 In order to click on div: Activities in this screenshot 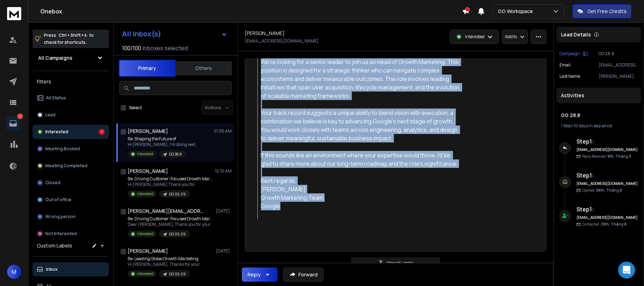, I will do `click(599, 95)`.